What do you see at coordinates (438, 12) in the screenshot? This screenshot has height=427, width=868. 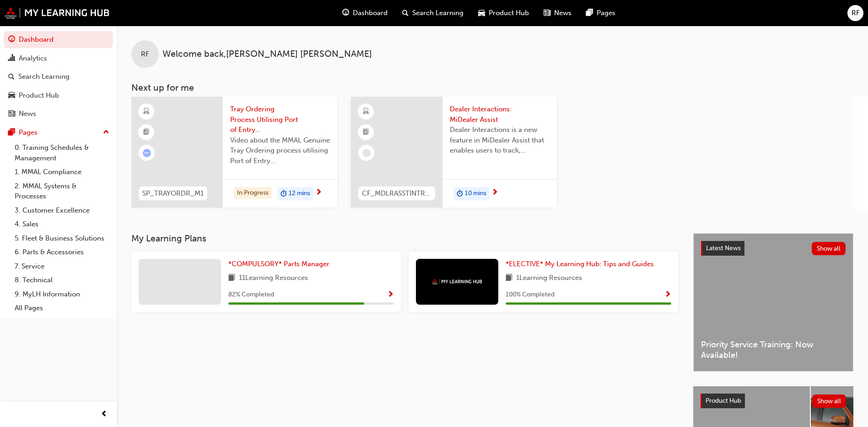 I see `span: Search Learning` at bounding box center [438, 12].